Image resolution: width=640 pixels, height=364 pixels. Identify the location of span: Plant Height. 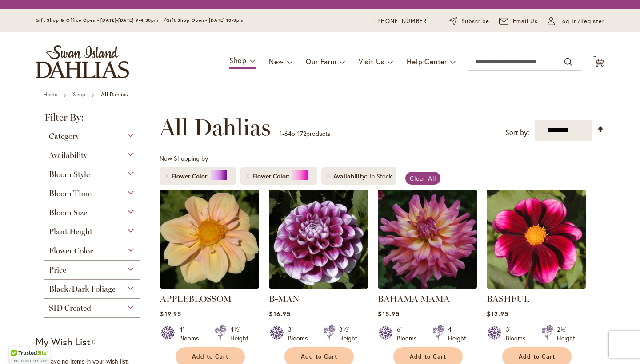
(71, 232).